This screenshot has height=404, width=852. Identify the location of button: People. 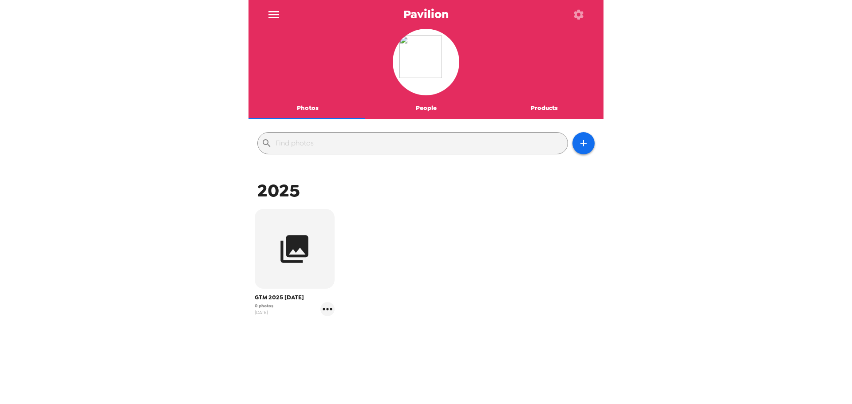
(426, 108).